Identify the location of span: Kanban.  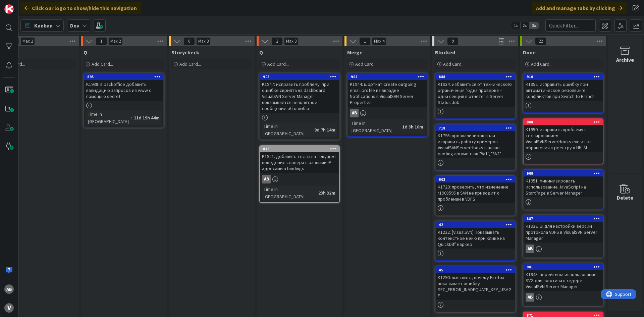
(43, 26).